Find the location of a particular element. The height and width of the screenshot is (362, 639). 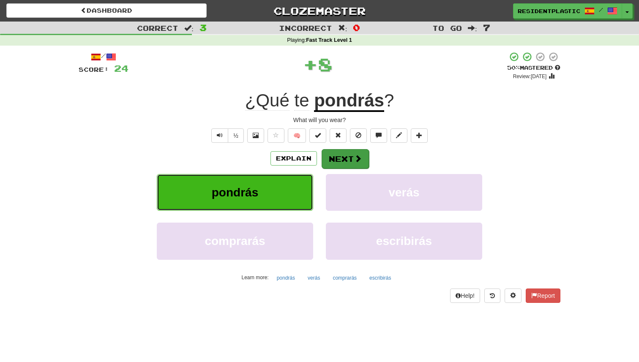

span: Correct is located at coordinates (158, 28).